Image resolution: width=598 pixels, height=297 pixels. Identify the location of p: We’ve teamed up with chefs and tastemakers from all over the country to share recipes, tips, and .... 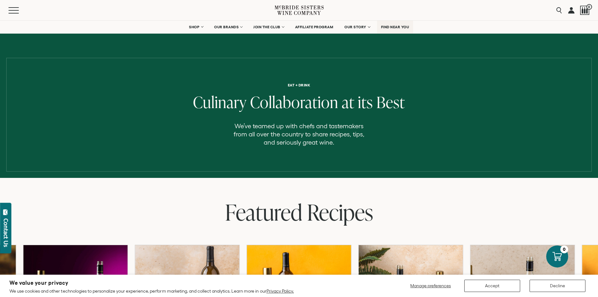
(299, 134).